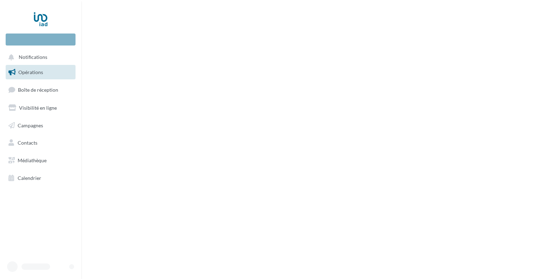  I want to click on span: Opérations, so click(31, 72).